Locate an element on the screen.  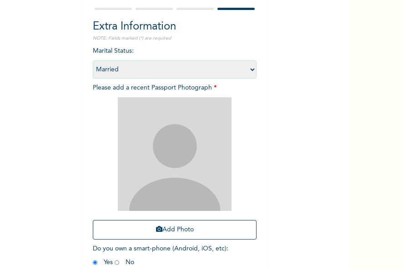
p: NOTE: Fields marked (*) are required is located at coordinates (175, 38).